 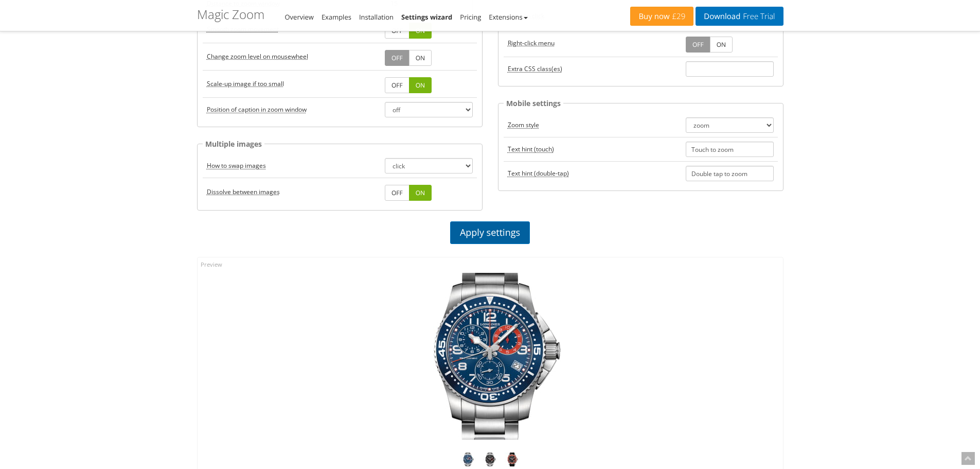 I want to click on acronym: zoomMode, default: zoom, so click(x=523, y=125).